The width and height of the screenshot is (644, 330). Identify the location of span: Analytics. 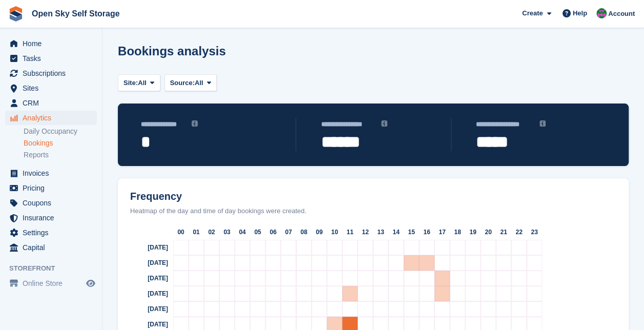
(53, 118).